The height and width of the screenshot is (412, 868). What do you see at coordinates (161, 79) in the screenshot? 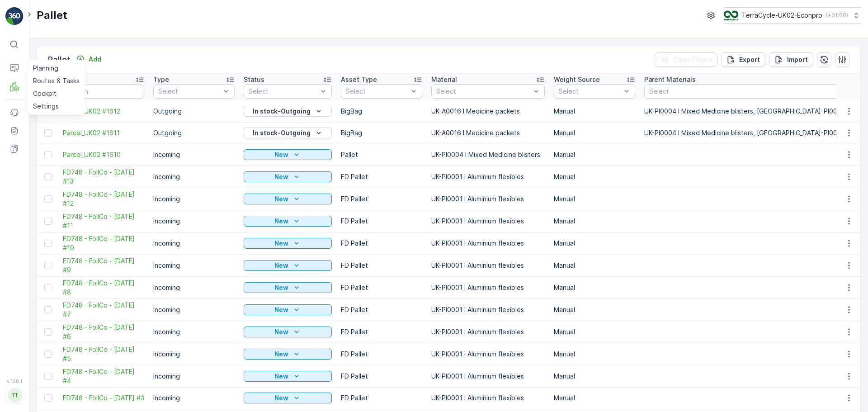
I see `p: Type` at bounding box center [161, 79].